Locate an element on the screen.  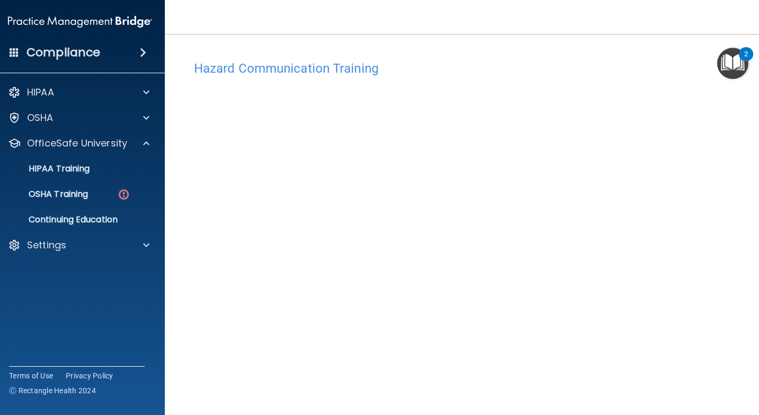
h4: Hazard Communication Training is located at coordinates (465, 68).